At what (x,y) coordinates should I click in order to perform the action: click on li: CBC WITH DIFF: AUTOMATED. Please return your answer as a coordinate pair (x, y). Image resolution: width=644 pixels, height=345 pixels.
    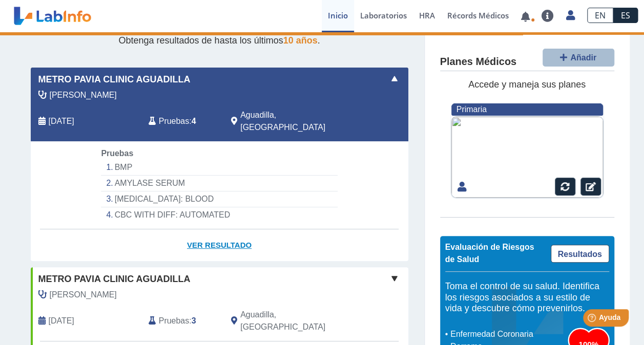
    Looking at the image, I should click on (219, 215).